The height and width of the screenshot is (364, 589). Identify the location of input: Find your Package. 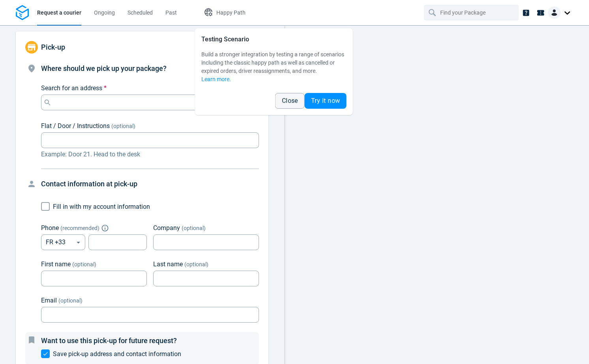
(472, 13).